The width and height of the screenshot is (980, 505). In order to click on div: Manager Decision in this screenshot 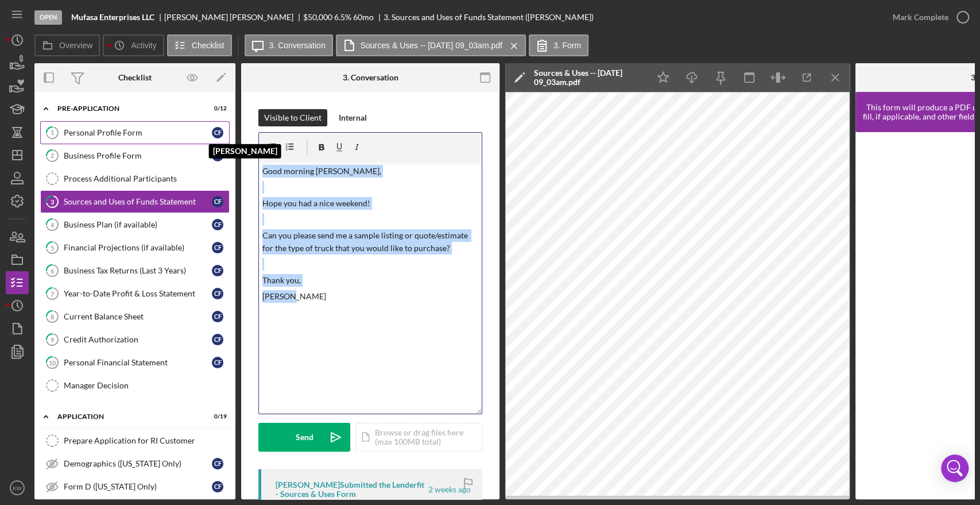, I will do `click(146, 386)`.